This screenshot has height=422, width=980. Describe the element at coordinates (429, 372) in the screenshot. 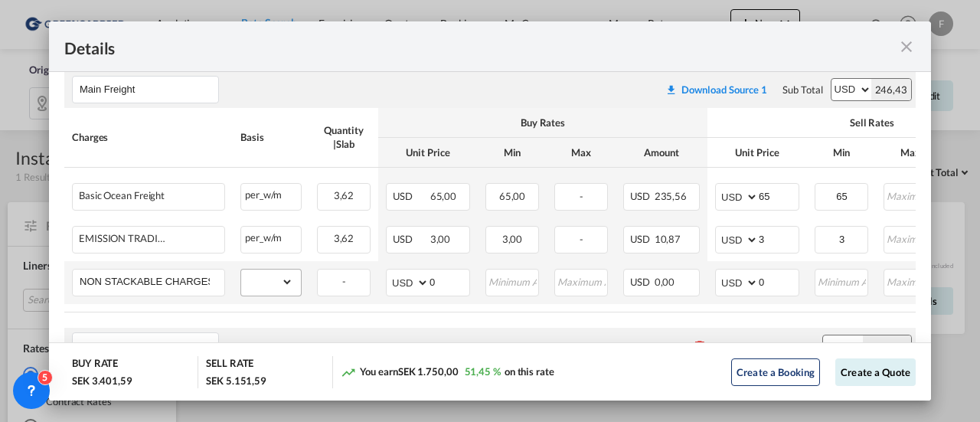

I see `span: SEK 1.750,00` at that location.